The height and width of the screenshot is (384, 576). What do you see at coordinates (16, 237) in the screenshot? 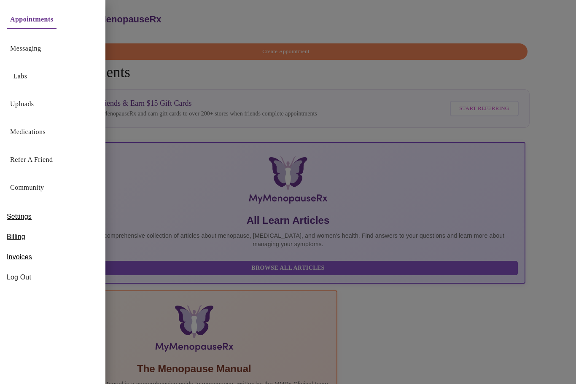
I see `a: Billing` at bounding box center [16, 237].